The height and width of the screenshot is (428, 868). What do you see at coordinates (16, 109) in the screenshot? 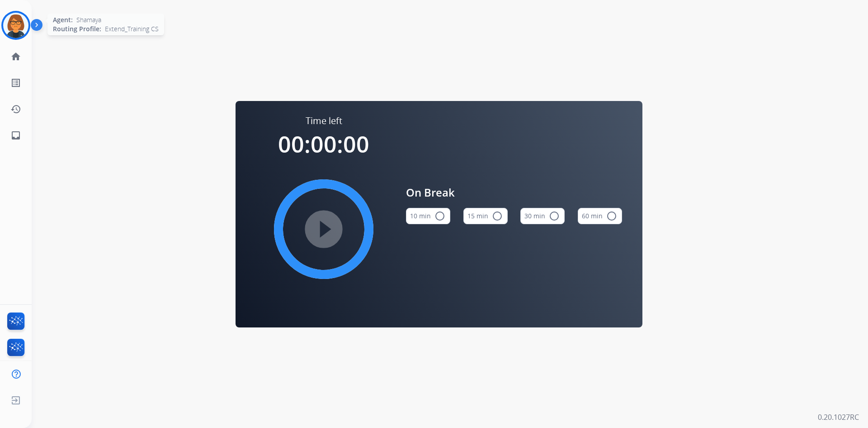
I see `mat-icon: history` at bounding box center [16, 109].